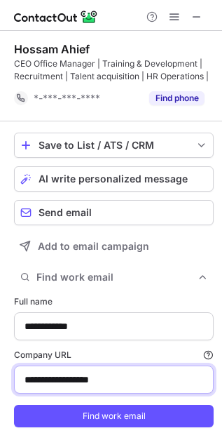 The image size is (222, 447). Describe the element at coordinates (114, 145) in the screenshot. I see `div: Save to List / ATS / CRM` at that location.